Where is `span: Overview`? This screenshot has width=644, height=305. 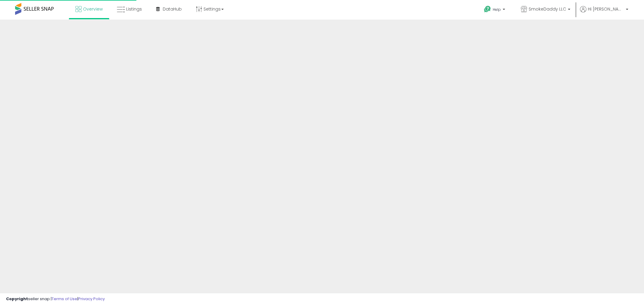
span: Overview is located at coordinates (93, 9).